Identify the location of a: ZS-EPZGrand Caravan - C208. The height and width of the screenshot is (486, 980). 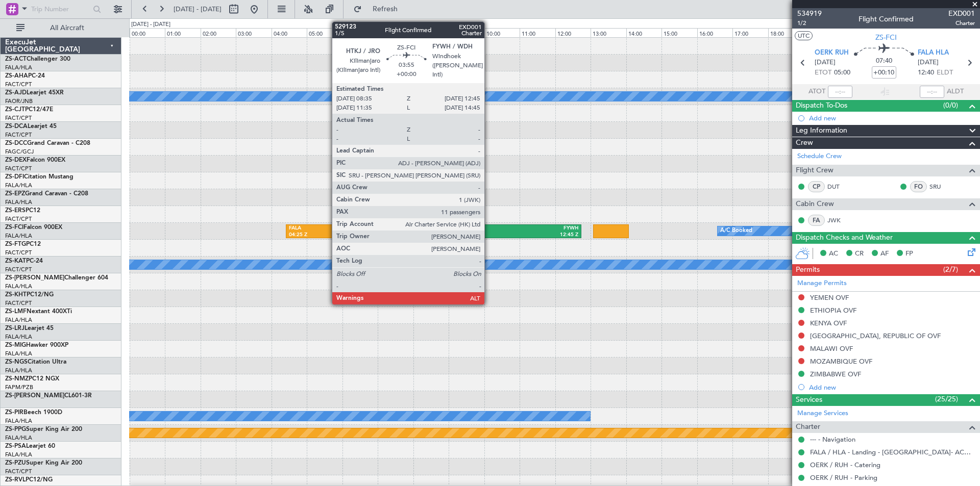
(46, 194).